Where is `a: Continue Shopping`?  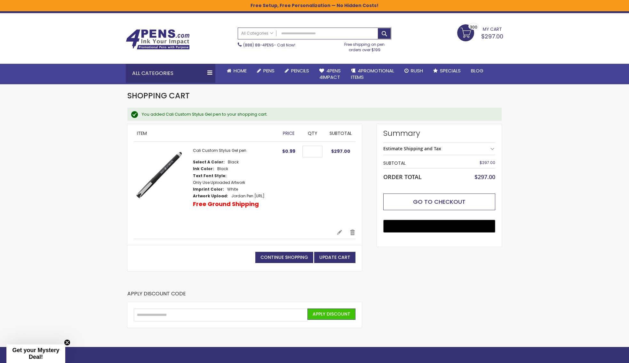 a: Continue Shopping is located at coordinates (284, 257).